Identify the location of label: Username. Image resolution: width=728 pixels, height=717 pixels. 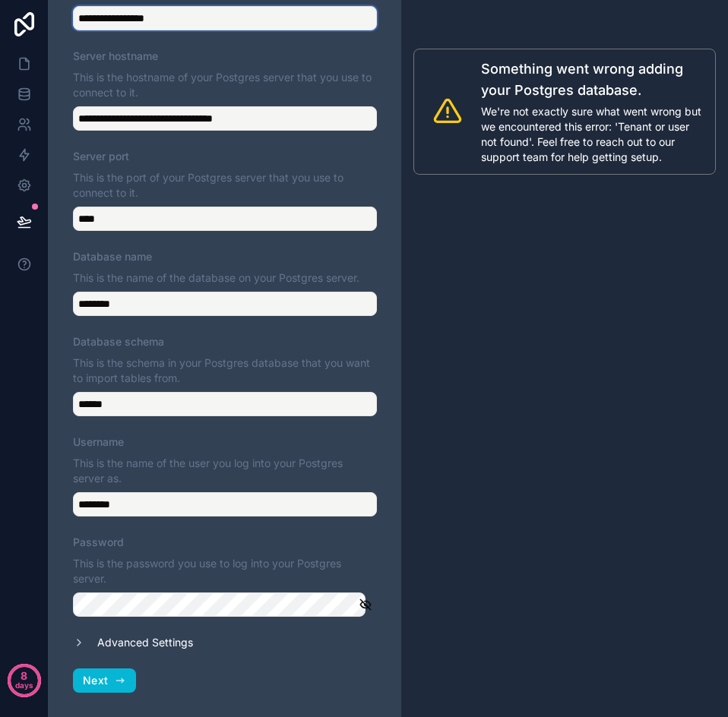
(98, 442).